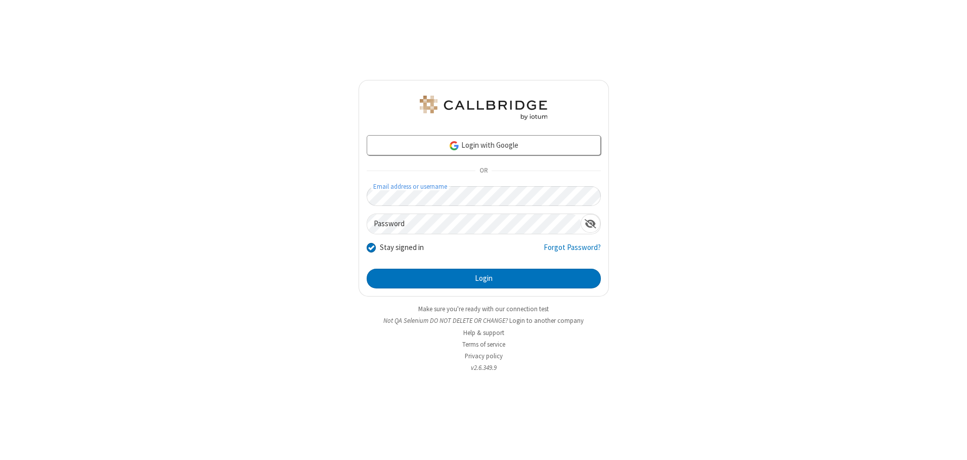  Describe the element at coordinates (484, 344) in the screenshot. I see `a: Terms of service` at that location.